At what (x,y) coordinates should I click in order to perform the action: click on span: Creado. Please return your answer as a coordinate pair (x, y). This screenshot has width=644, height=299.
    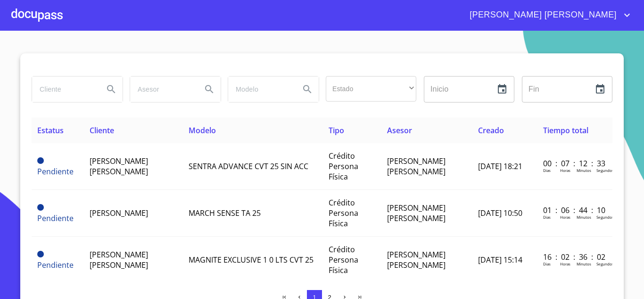
    Looking at the image, I should click on (491, 130).